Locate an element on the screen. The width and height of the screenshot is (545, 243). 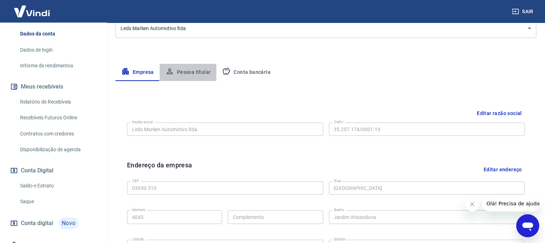
button: Editar endereço is located at coordinates (503, 169).